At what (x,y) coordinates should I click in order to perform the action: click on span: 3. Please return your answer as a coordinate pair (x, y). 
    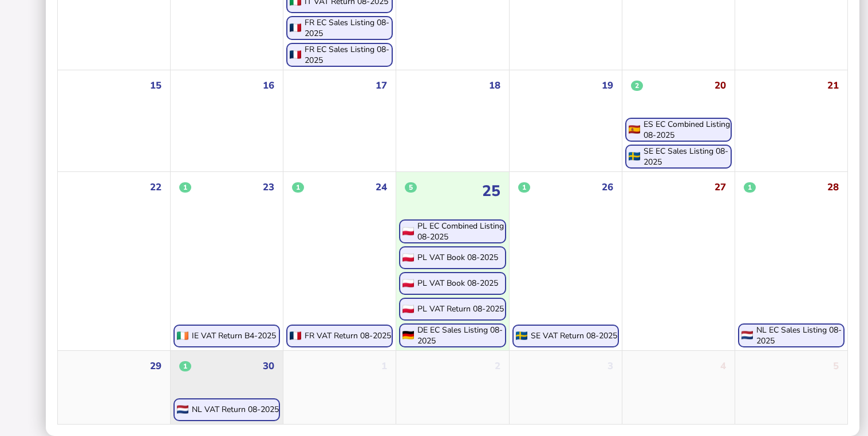
    Looking at the image, I should click on (610, 365).